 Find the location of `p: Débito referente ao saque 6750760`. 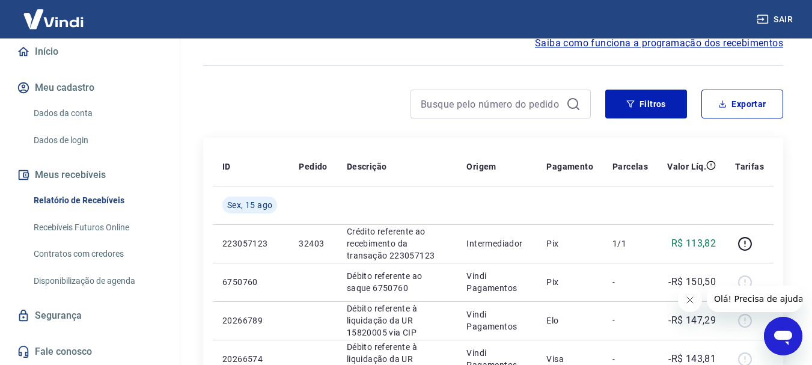

p: Débito referente ao saque 6750760 is located at coordinates (397, 282).